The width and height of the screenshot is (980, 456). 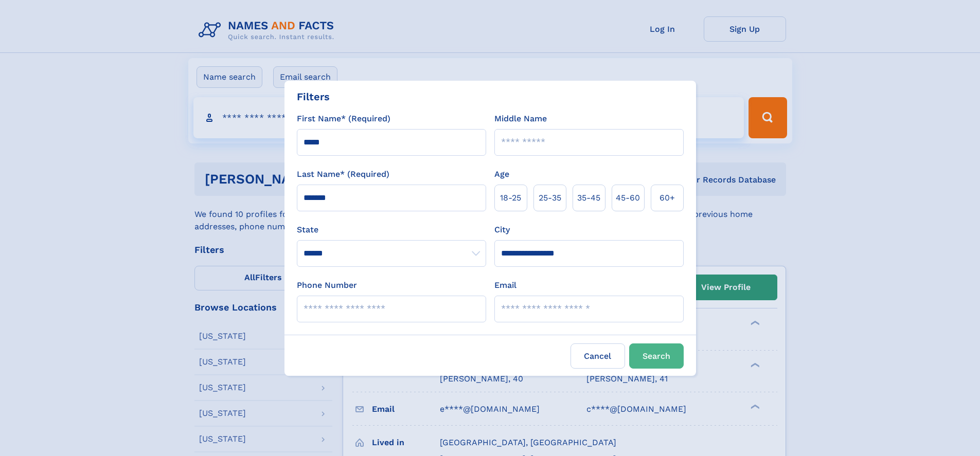 I want to click on label: Phone Number, so click(x=327, y=285).